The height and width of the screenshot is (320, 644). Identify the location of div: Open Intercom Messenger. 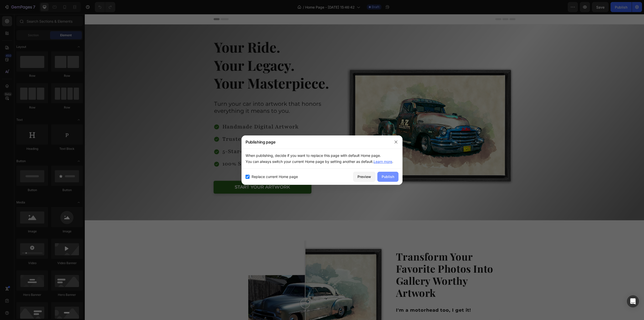
(633, 301).